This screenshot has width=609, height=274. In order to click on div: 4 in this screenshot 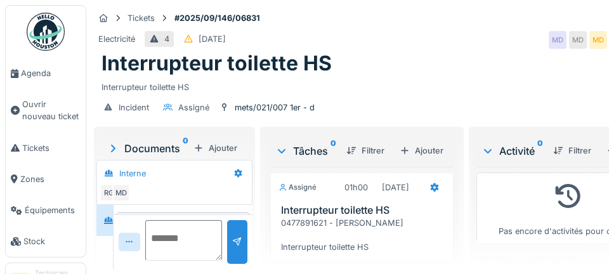, I will do `click(167, 39)`.